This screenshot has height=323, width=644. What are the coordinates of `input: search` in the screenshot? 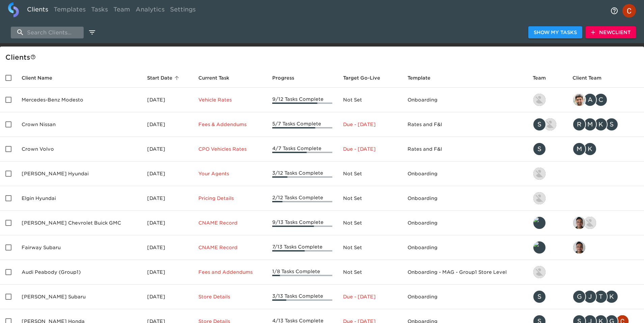 It's located at (47, 32).